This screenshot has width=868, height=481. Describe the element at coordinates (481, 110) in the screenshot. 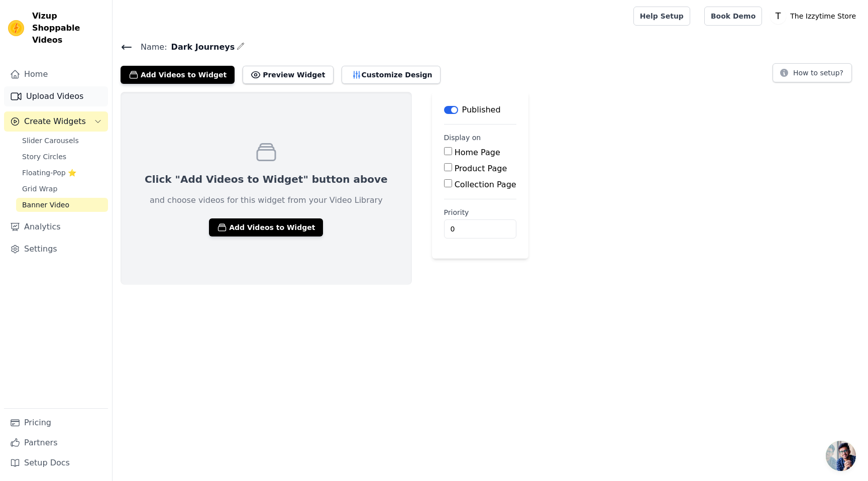

I see `p: Published` at that location.